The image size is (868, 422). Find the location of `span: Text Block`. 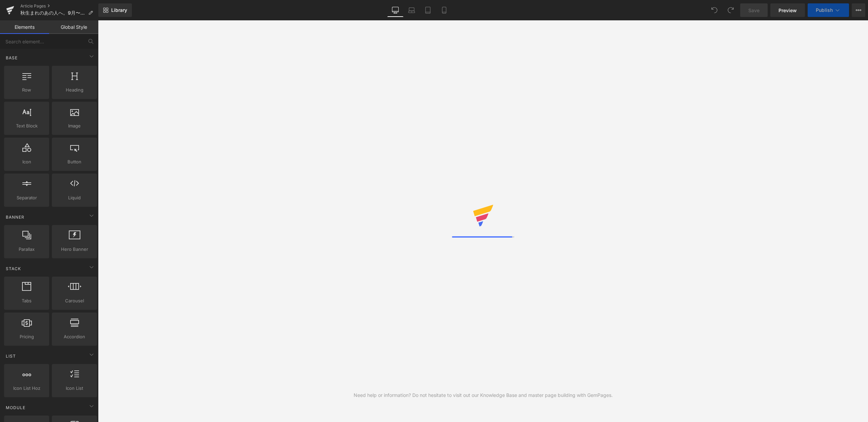

span: Text Block is located at coordinates (26, 126).